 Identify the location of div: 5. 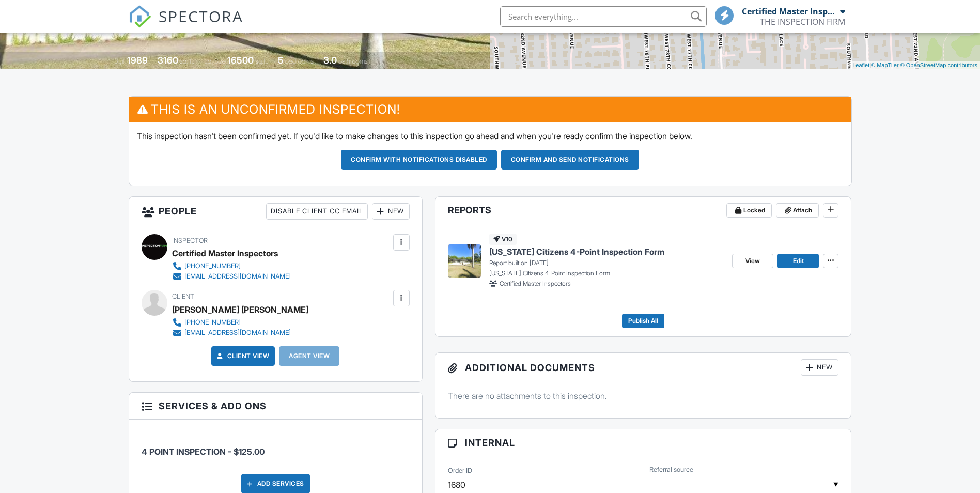
(281, 60).